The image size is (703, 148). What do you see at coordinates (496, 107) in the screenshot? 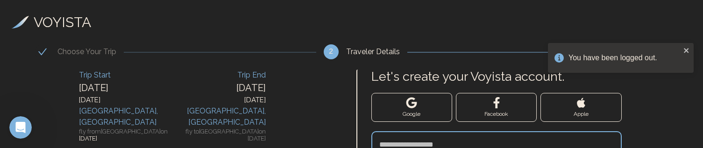
I see `button: Facebook` at bounding box center [496, 107].